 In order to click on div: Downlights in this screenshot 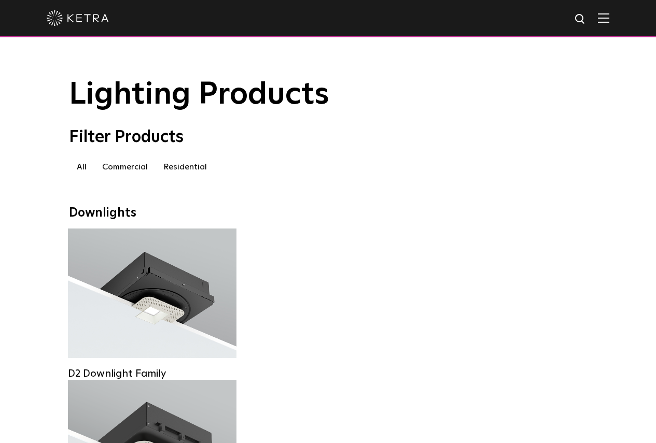, I will do `click(328, 213)`.